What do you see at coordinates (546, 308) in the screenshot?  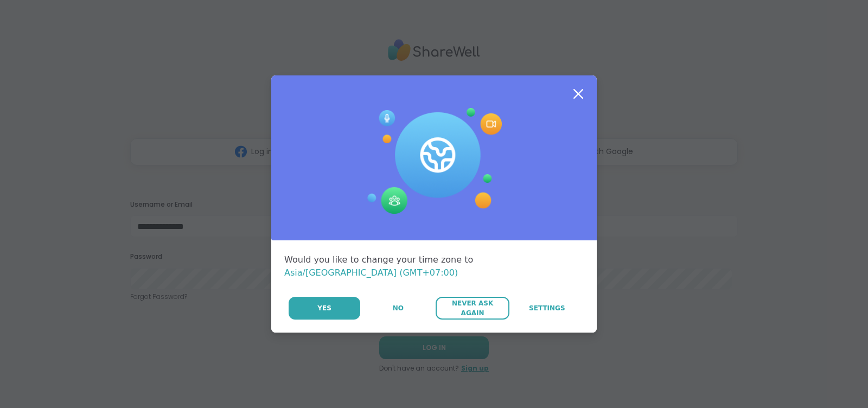 I see `span: Settings` at bounding box center [546, 308].